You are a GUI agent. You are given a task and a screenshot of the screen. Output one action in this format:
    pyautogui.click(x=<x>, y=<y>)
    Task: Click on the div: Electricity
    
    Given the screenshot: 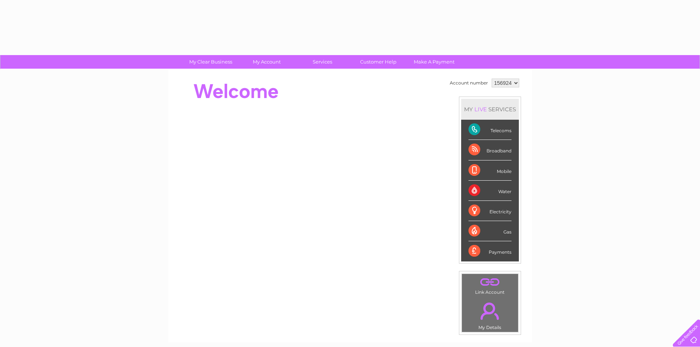 What is the action you would take?
    pyautogui.click(x=490, y=211)
    